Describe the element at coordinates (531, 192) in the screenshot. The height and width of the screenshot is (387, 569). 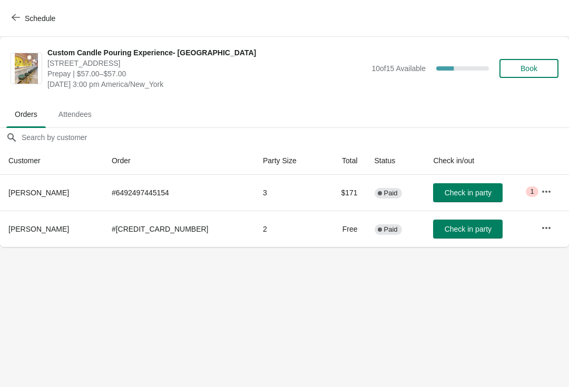
I see `span: 1` at that location.